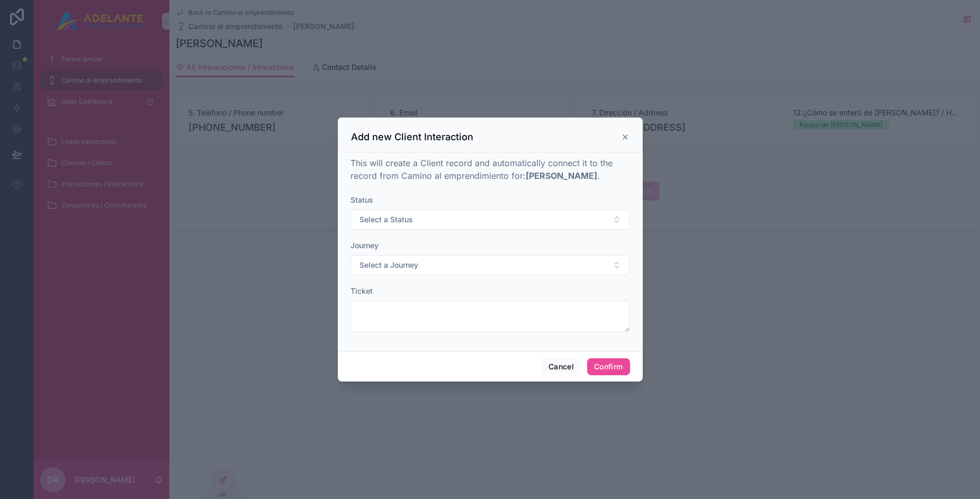  Describe the element at coordinates (561, 367) in the screenshot. I see `button: Cancel` at that location.